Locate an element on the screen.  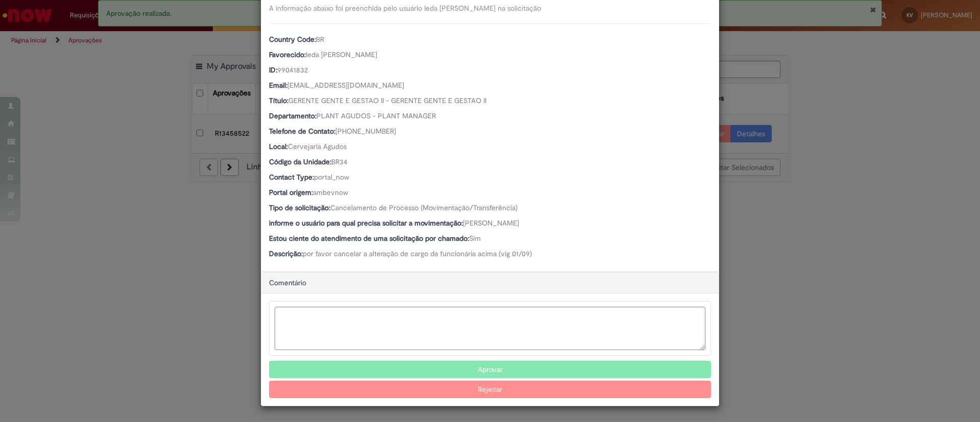
span: BR is located at coordinates (320, 39).